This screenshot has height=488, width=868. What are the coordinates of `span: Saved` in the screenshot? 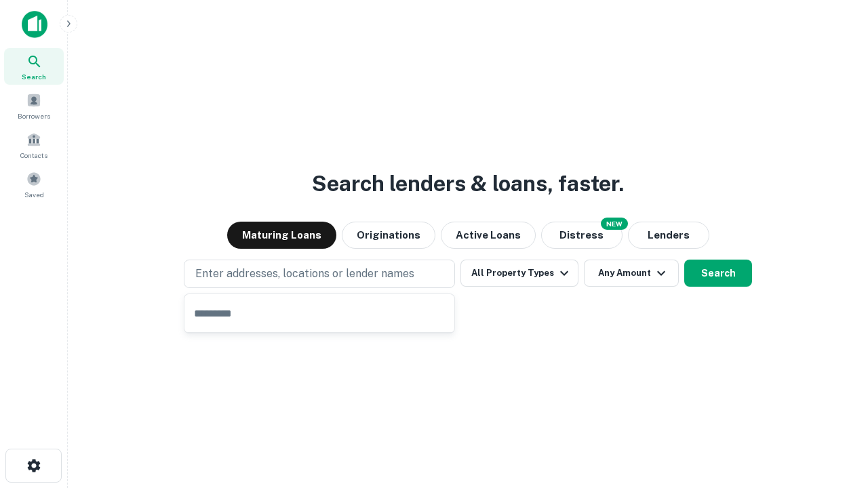 It's located at (34, 195).